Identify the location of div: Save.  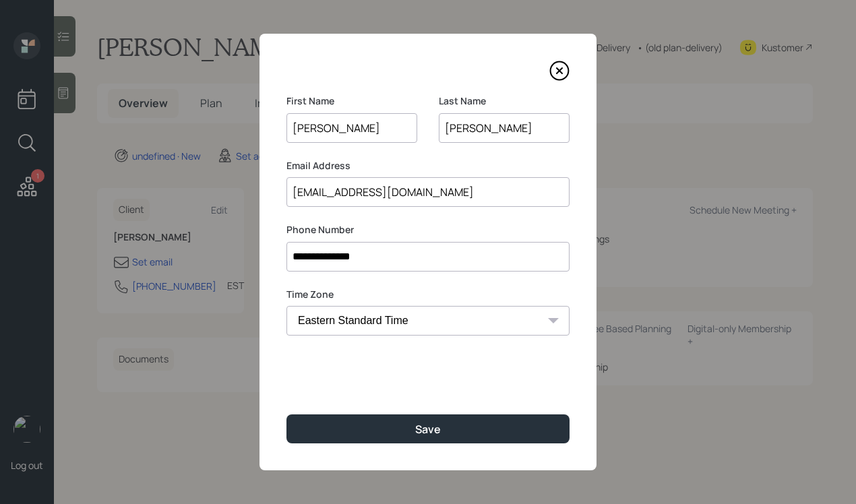
(428, 429).